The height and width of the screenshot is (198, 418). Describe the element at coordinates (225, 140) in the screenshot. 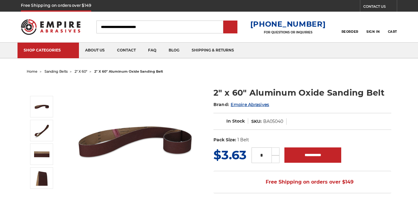

I see `dt: Pack Size:` at that location.